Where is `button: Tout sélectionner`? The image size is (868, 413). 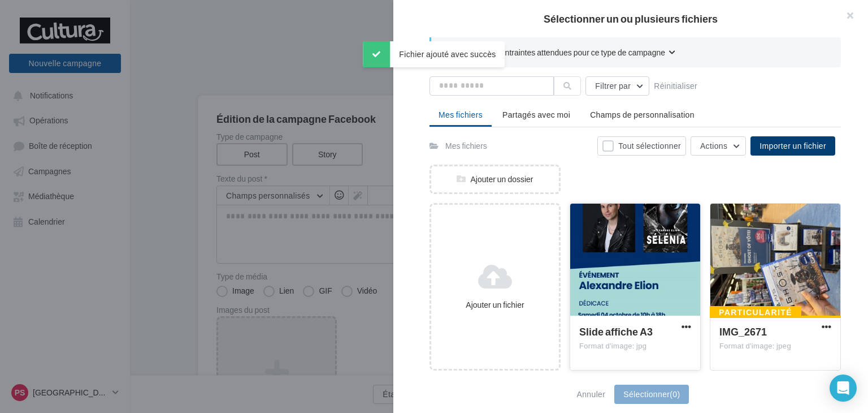 button: Tout sélectionner is located at coordinates (641, 146).